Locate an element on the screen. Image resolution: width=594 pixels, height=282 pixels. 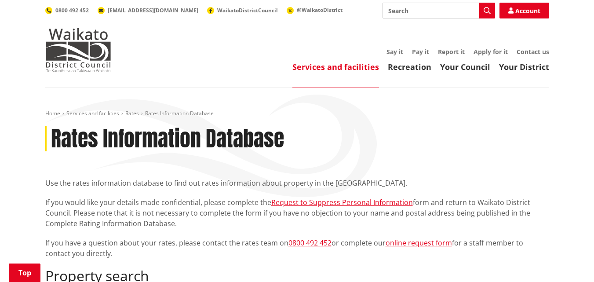
a: Contact us is located at coordinates (533, 51).